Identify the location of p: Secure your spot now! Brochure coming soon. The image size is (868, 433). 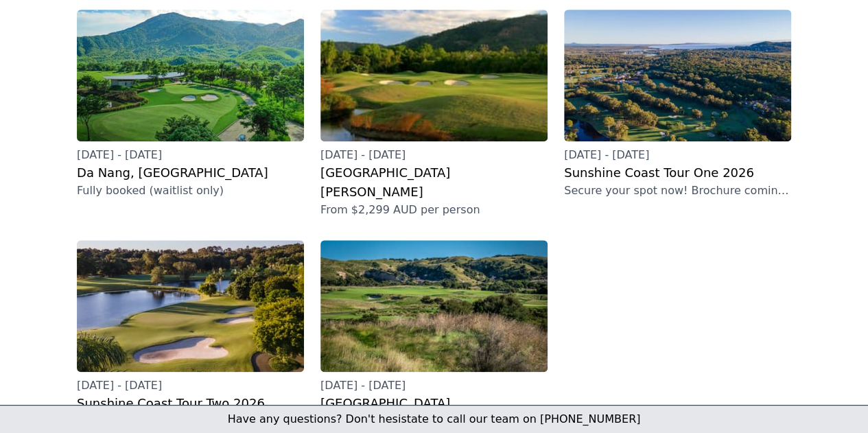
(677, 191).